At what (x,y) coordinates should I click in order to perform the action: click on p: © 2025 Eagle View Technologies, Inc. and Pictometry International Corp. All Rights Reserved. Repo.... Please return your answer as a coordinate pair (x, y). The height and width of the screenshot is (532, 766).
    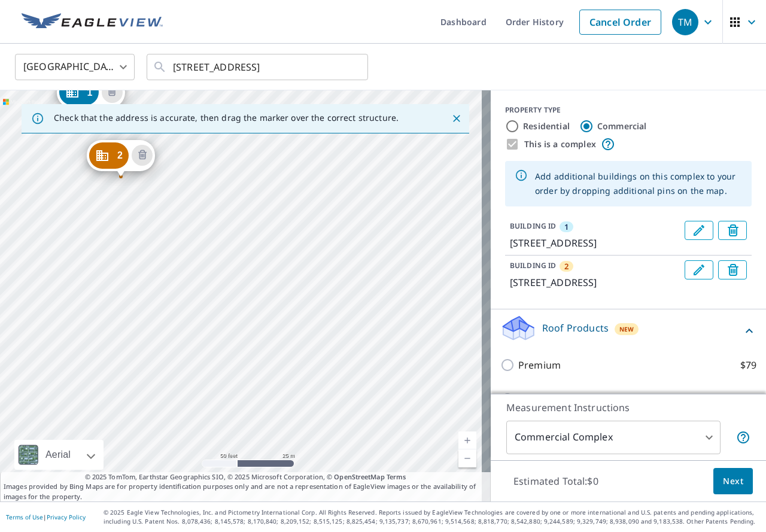
    Looking at the image, I should click on (431, 517).